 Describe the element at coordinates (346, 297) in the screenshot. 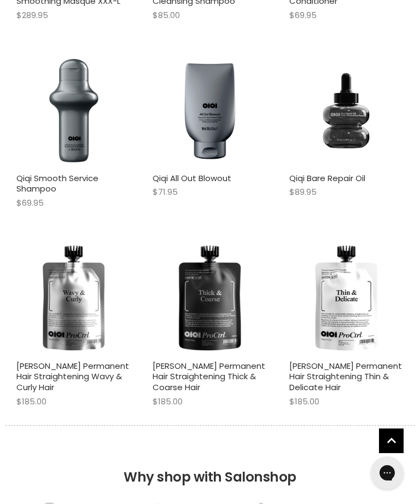

I see `img: Qiqi Vega Permanent Hair Straightening Thin & Delicate Hair` at that location.